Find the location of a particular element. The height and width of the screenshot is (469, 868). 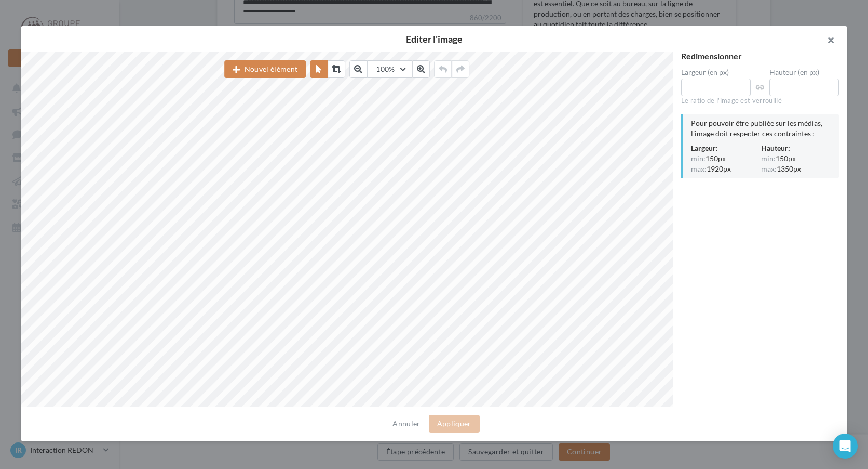

h2: Editer l'image is located at coordinates (434, 39).